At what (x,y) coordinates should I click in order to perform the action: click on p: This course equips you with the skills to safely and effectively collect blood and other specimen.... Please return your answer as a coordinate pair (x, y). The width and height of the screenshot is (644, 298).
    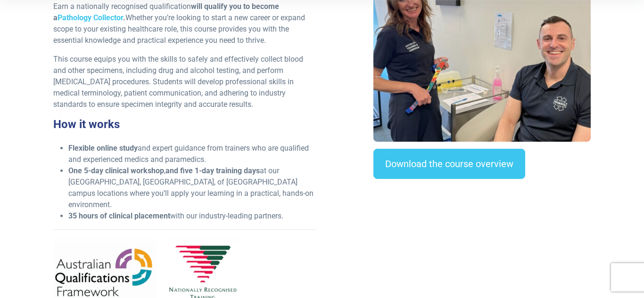
    Looking at the image, I should click on (185, 82).